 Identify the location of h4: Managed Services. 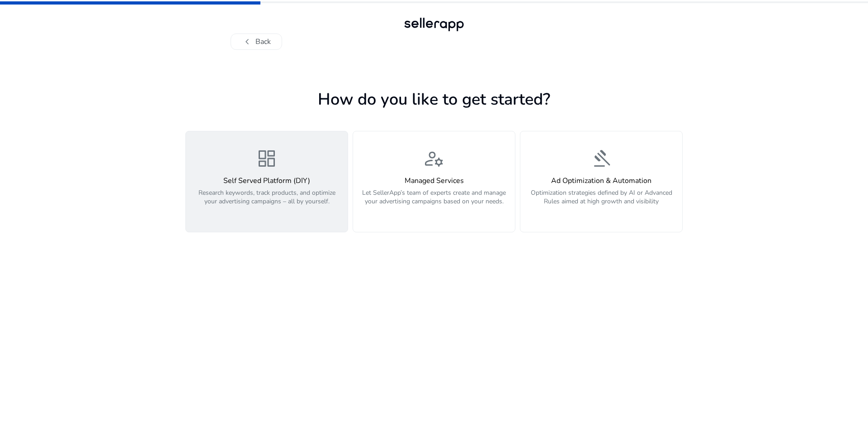
(434, 180).